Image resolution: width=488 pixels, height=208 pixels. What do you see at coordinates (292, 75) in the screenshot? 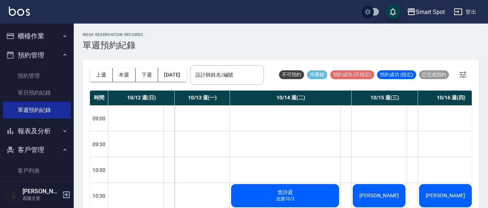
I see `span: 不可預約` at bounding box center [292, 75].